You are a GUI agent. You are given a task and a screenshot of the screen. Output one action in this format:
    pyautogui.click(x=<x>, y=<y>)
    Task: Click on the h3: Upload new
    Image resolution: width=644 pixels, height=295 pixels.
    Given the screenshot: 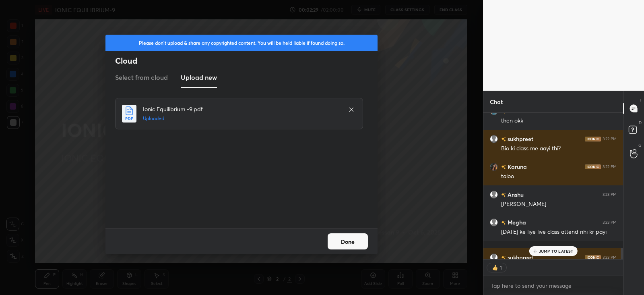 What is the action you would take?
    pyautogui.click(x=199, y=77)
    